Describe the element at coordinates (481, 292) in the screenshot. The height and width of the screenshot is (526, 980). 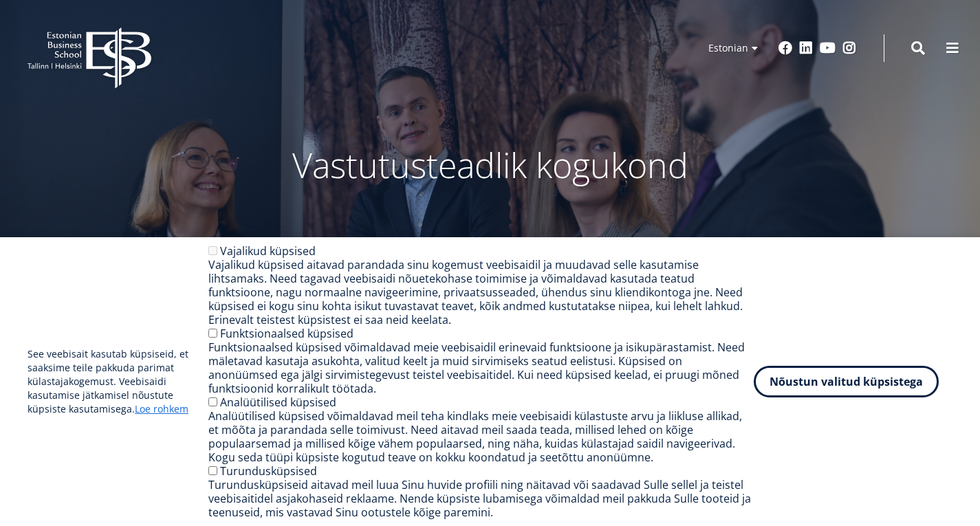
I see `div: Vajalikud küpsised aitavad parandada sinu kogemust veebisaidil ja muudavad selle kasutamise lihts...` at that location.